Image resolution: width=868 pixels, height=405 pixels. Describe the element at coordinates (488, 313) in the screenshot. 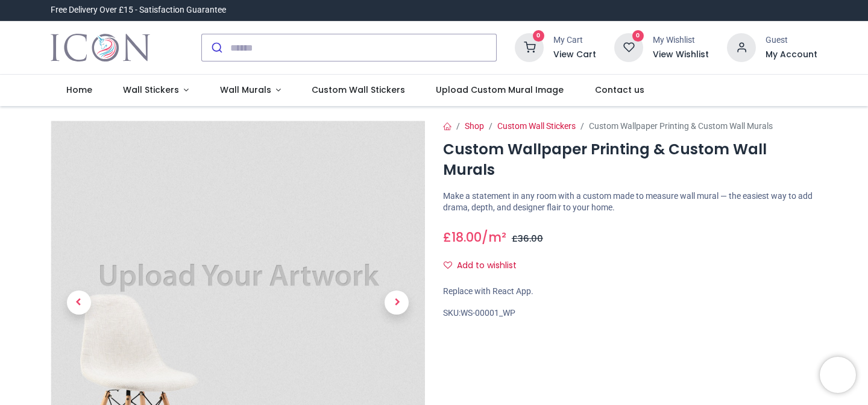

I see `span: WS-00001_WP` at that location.